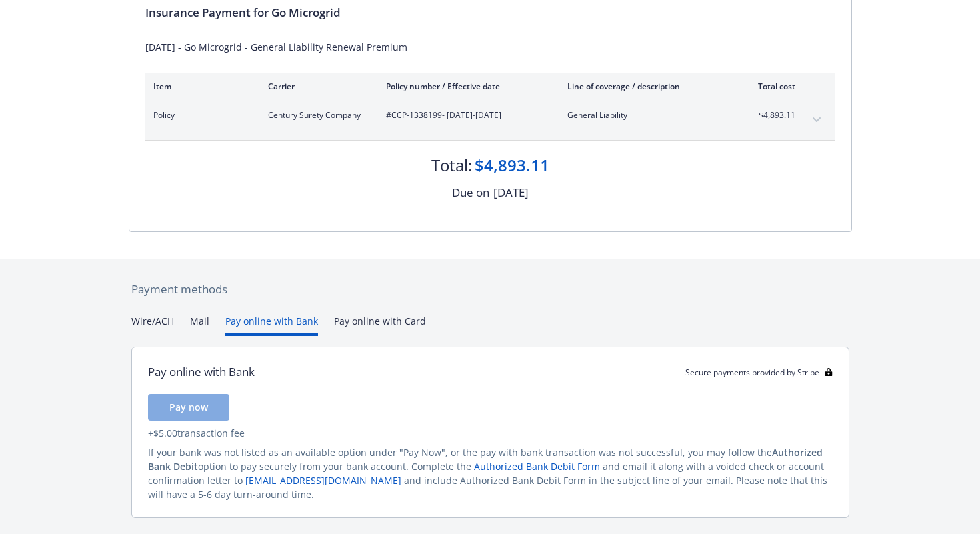 This screenshot has height=534, width=980. What do you see at coordinates (490, 474) in the screenshot?
I see `div: If your bank was not listed as an available option under "Pay Now", or the pay with bank transact...` at bounding box center [490, 474].